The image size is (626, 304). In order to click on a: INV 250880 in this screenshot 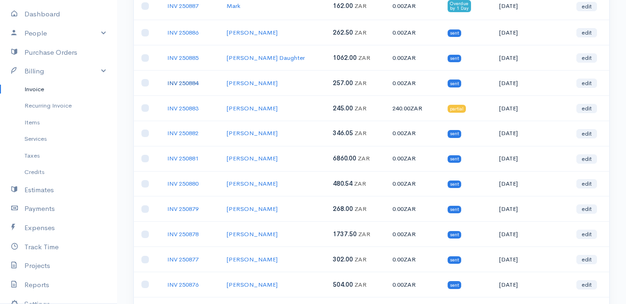, I will do `click(183, 183)`.